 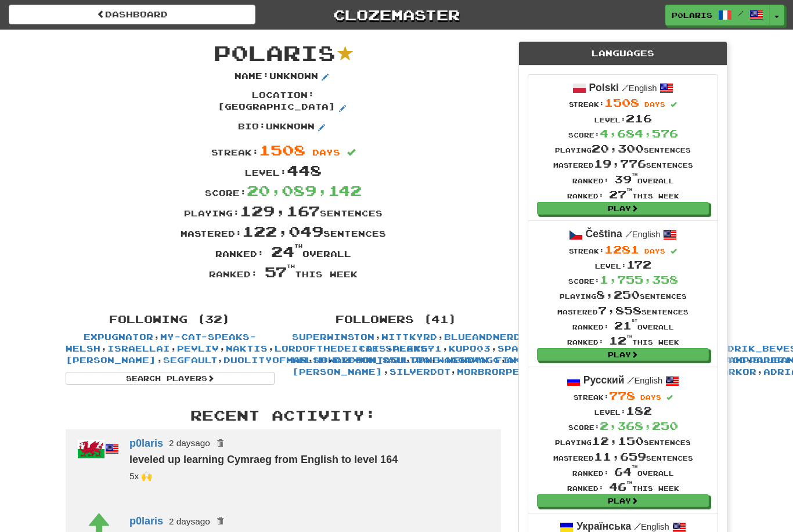 I want to click on a: lordofthedeities, so click(x=330, y=349).